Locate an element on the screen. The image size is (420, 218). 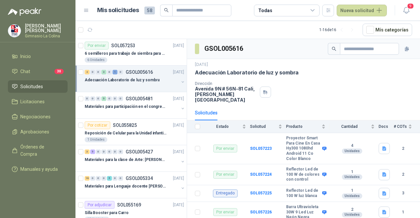
b: Reflector Led de 100 W de colores con control is located at coordinates (303, 175).